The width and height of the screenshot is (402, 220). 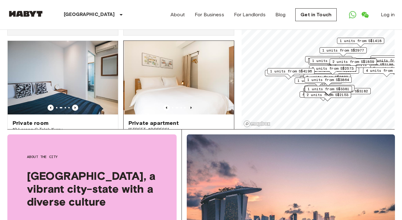 What do you see at coordinates (316, 15) in the screenshot?
I see `a: Get in Touch` at bounding box center [316, 15].